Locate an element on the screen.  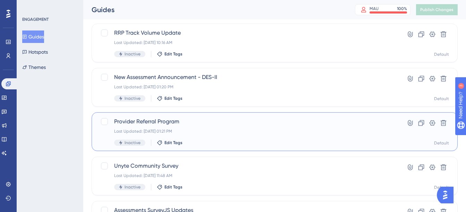
button: Publish Changes is located at coordinates (436, 10).